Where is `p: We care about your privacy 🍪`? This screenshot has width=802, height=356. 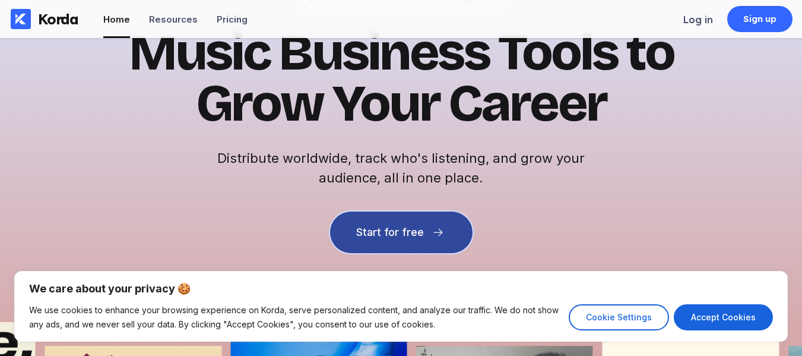
p: We care about your privacy 🍪 is located at coordinates (401, 289).